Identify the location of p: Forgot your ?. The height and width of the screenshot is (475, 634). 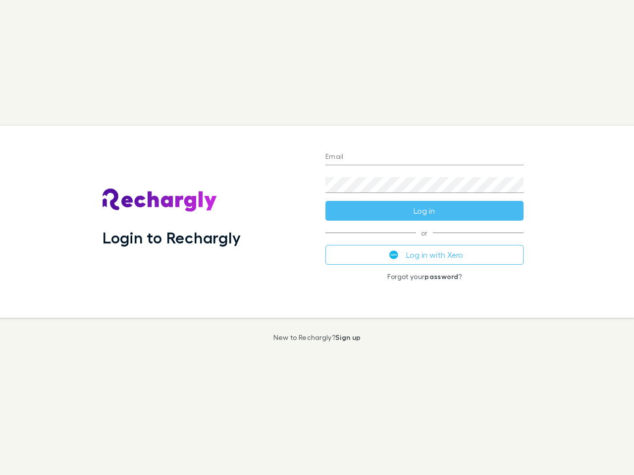
(424, 277).